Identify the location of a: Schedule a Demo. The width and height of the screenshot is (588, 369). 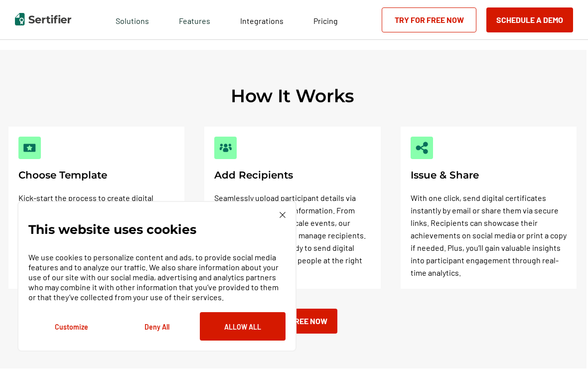
(530, 20).